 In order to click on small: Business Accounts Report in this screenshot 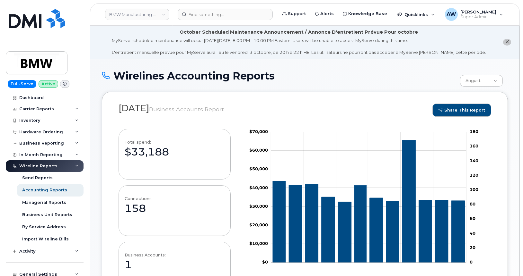, I will do `click(186, 109)`.